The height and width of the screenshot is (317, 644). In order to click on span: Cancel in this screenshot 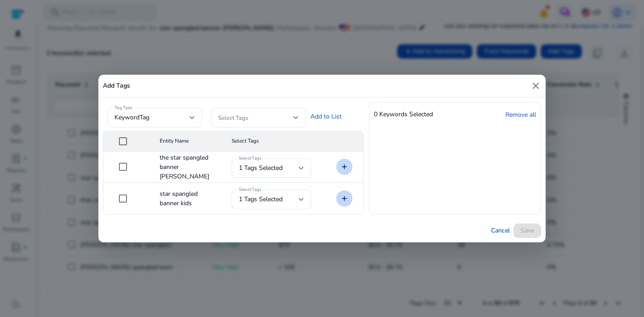, I will do `click(500, 230)`.